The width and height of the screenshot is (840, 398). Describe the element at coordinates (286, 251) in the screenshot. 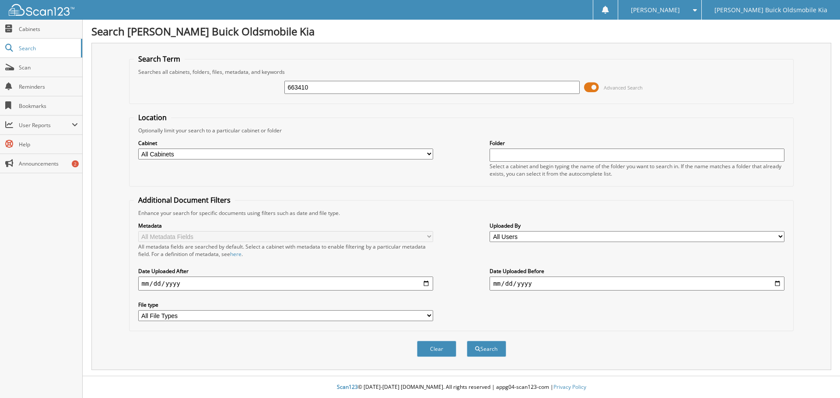

I see `div: All metadata fields are searched by default. Select a cabinet with metadata to enable filtering b...` at that location.